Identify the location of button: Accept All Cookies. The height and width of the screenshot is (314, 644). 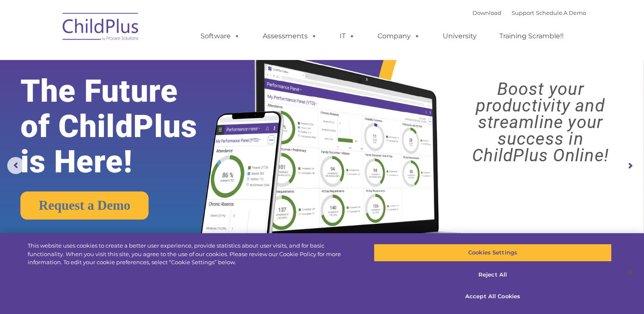
(493, 297).